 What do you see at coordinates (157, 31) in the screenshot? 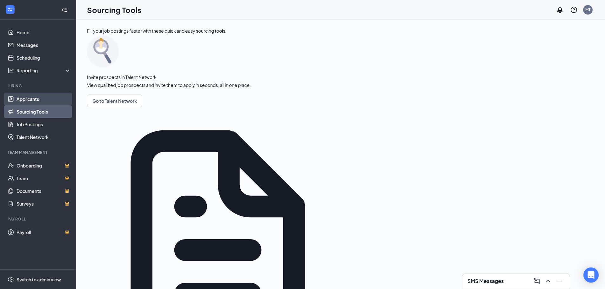
I see `div: Fill your job postings faster with these quick and easy sourcing tools.` at bounding box center [157, 31].